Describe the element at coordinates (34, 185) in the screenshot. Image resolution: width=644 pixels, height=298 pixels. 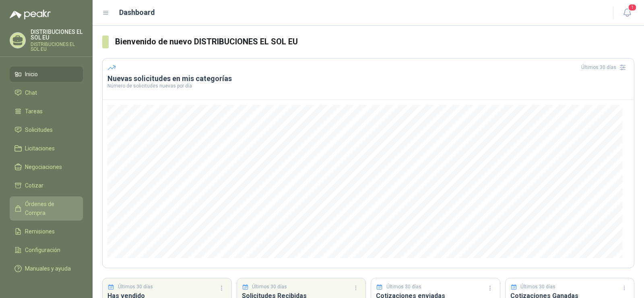
I see `span: Cotizar` at that location.